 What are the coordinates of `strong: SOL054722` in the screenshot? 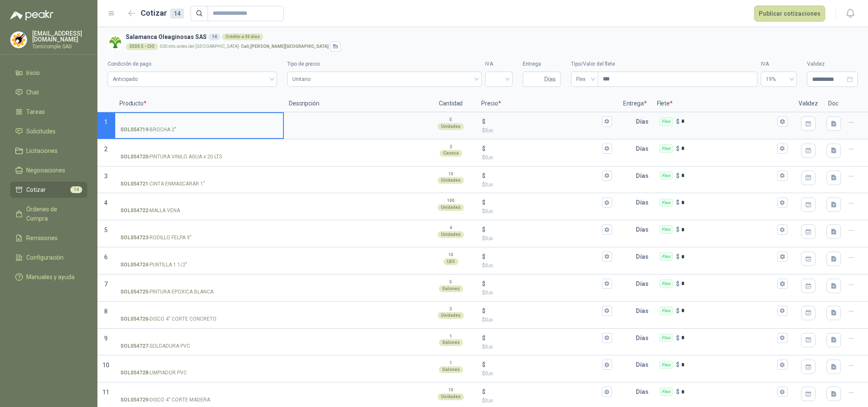 It's located at (134, 211).